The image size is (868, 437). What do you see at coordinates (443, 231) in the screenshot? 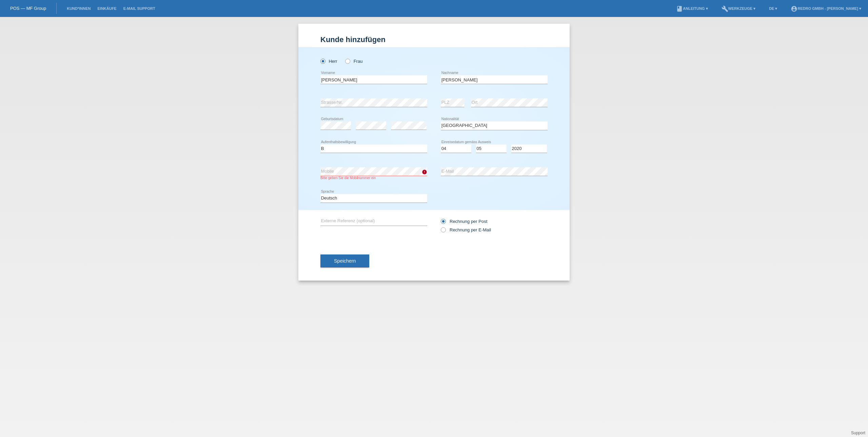
I see `input: Rechnung per E-Mail` at bounding box center [443, 231].